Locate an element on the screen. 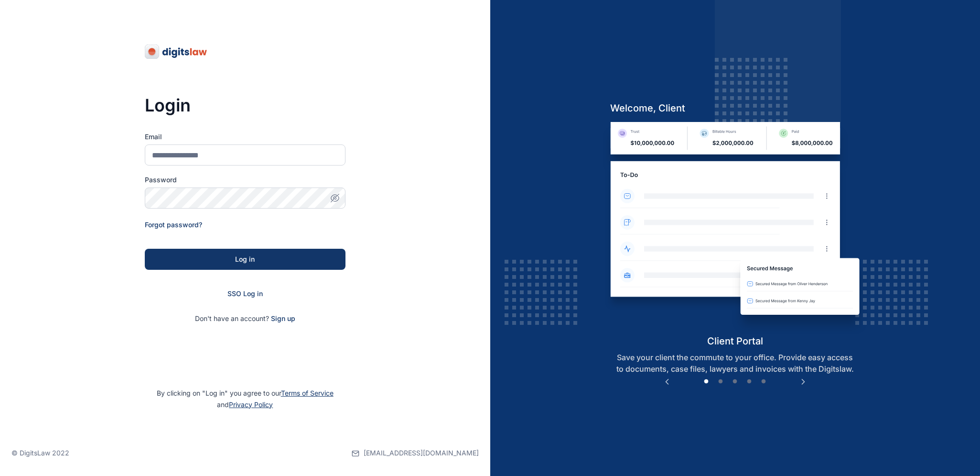  h3: Login is located at coordinates (245, 105).